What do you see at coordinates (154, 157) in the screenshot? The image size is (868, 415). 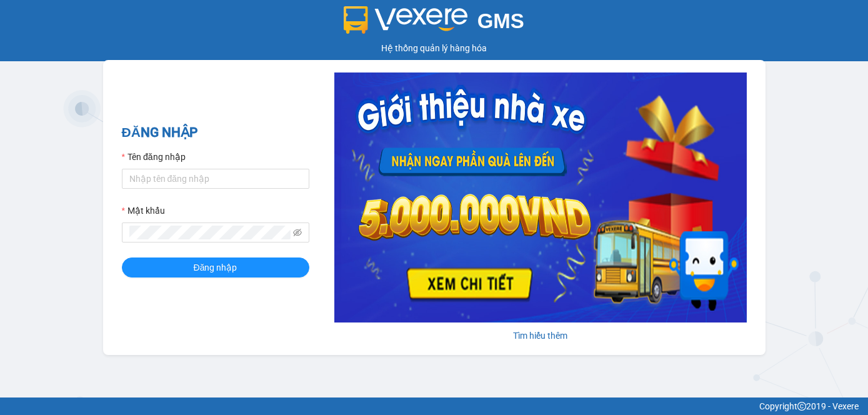 I see `label: Tên đăng nhập` at bounding box center [154, 157].